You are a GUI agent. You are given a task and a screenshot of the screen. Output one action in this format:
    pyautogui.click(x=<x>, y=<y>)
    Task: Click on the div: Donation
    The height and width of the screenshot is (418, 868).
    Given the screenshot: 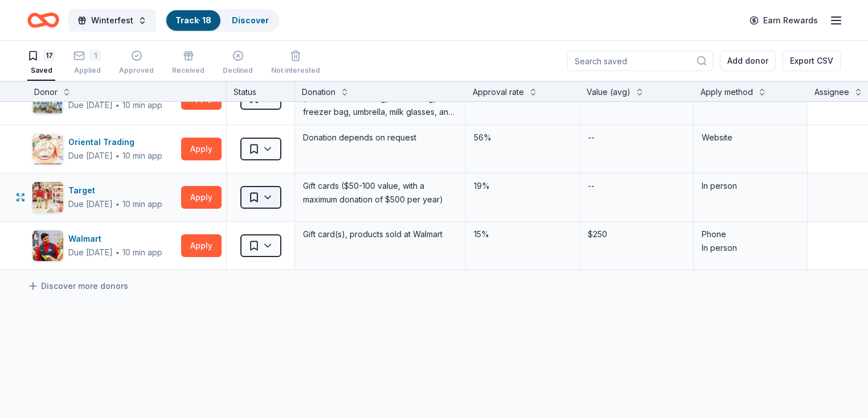 What is the action you would take?
    pyautogui.click(x=318, y=92)
    